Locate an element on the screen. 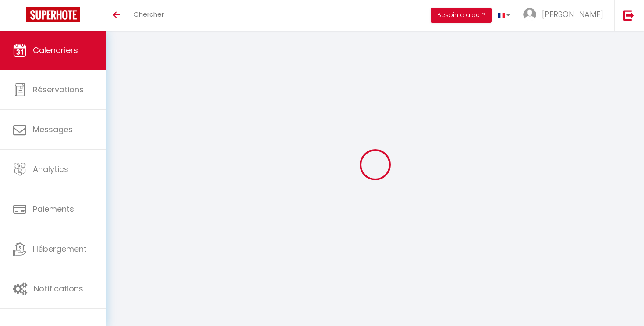  span: Chercher is located at coordinates (149, 14).